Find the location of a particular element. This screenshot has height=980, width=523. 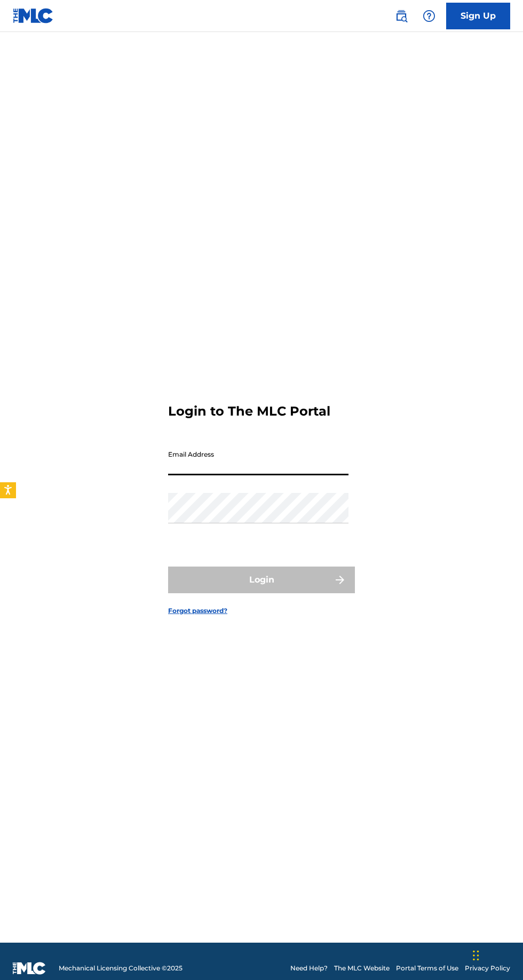

a: Need Help? is located at coordinates (309, 968).